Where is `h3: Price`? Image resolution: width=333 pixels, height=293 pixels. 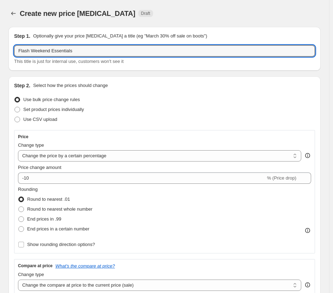 h3: Price is located at coordinates (23, 137).